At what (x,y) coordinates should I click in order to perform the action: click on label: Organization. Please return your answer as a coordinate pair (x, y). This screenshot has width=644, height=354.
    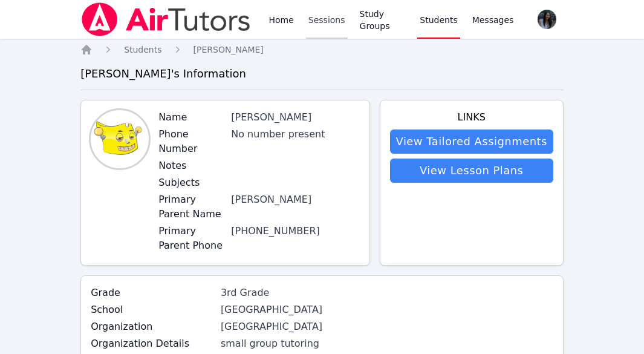
    Looking at the image, I should click on (152, 327).